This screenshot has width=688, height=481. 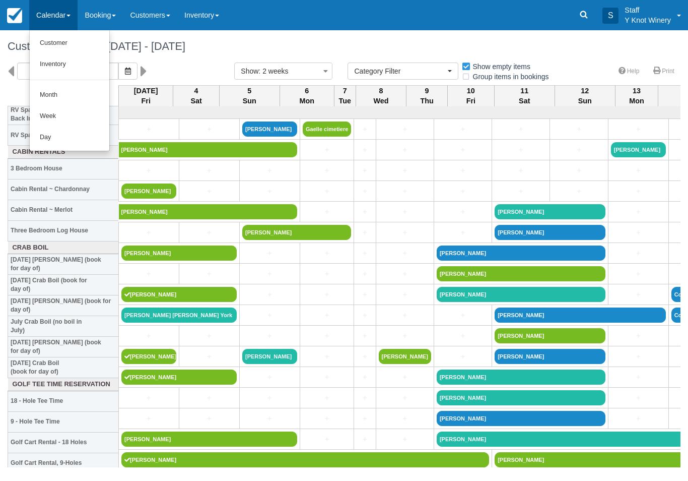 What do you see at coordinates (70, 116) in the screenshot?
I see `a: Week` at bounding box center [70, 116].